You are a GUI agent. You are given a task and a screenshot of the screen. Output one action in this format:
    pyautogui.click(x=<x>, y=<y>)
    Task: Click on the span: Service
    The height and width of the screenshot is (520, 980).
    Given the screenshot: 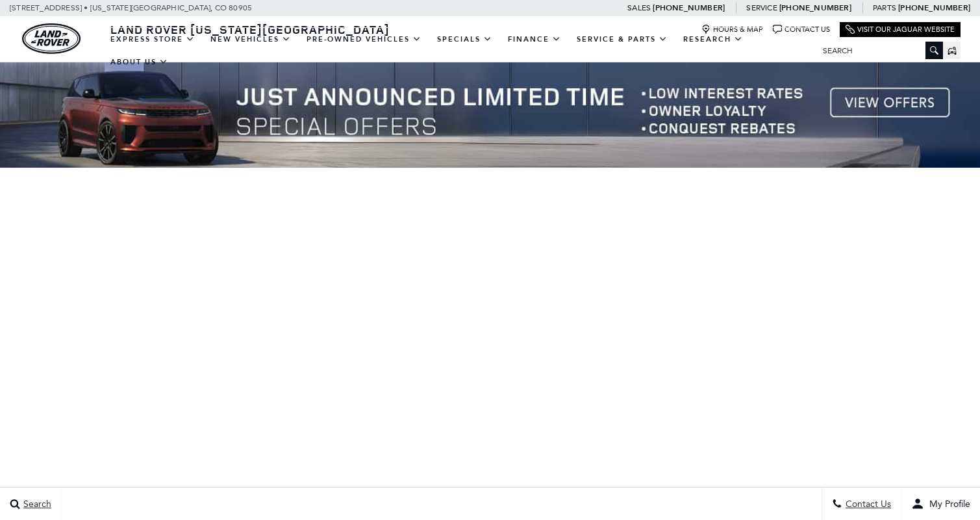 What is the action you would take?
    pyautogui.click(x=761, y=8)
    